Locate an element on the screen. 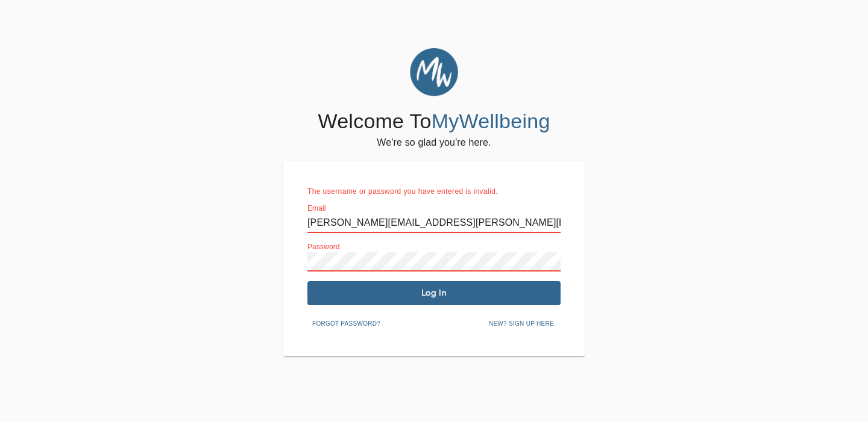  label: Password is located at coordinates (324, 247).